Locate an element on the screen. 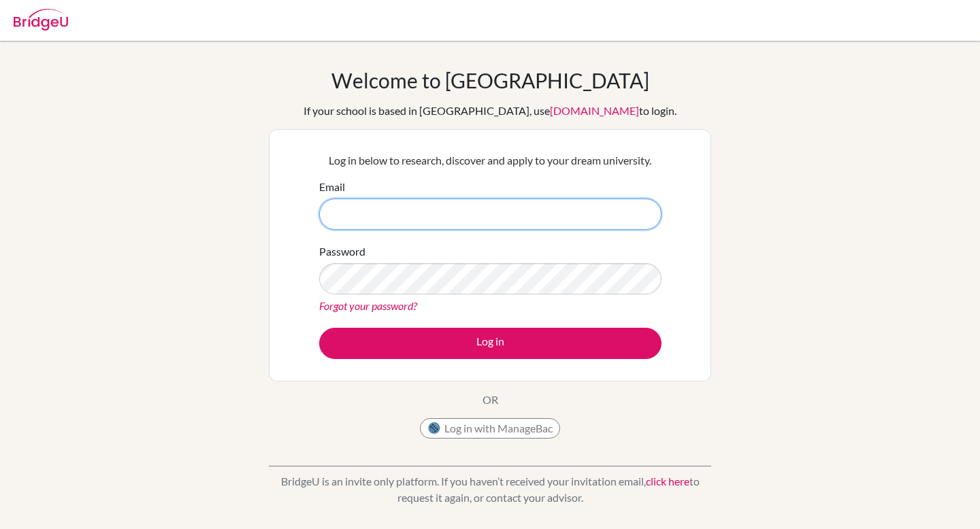 The height and width of the screenshot is (529, 980). label: Password is located at coordinates (343, 252).